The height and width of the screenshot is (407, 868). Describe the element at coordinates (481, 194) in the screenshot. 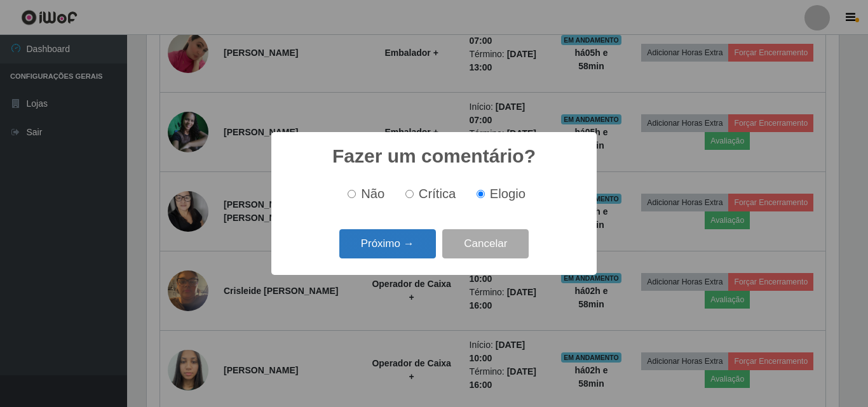

I see `input: Elogio` at that location.